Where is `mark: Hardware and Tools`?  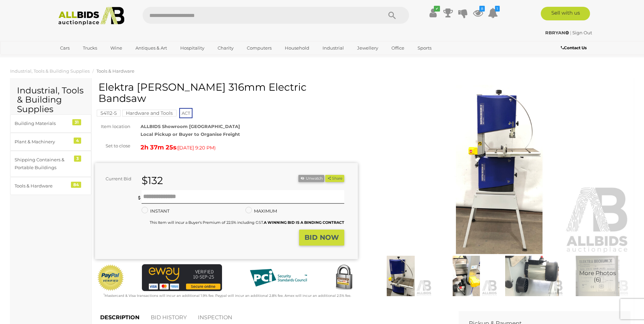
mark: Hardware and Tools is located at coordinates (149, 113).